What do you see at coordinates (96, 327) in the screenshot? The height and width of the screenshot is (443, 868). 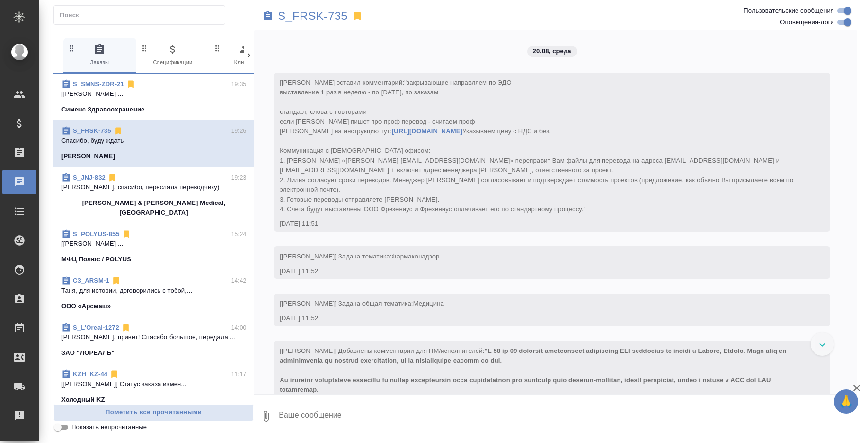 I see `a: S_L’Oreal-1272` at bounding box center [96, 327].